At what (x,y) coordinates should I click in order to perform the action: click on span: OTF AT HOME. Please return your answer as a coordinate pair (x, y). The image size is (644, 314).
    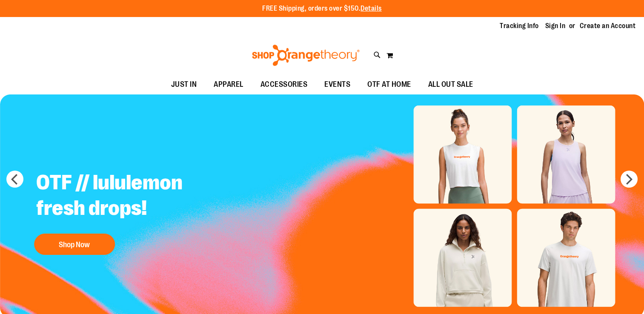
    Looking at the image, I should click on (389, 84).